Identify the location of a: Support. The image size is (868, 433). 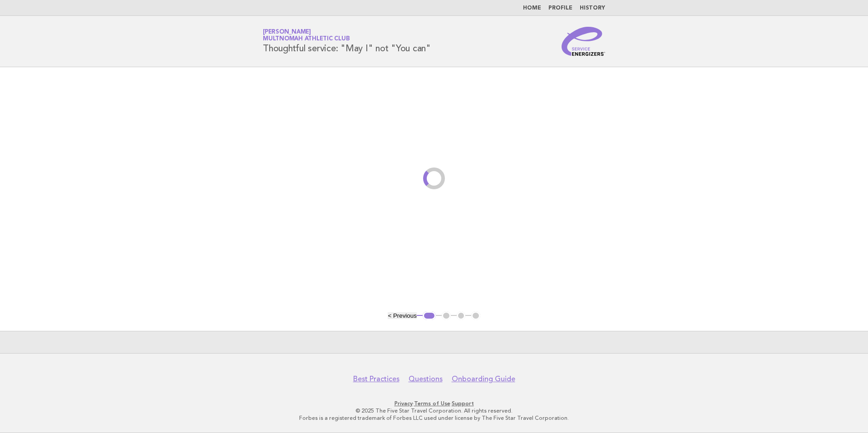
(462, 404).